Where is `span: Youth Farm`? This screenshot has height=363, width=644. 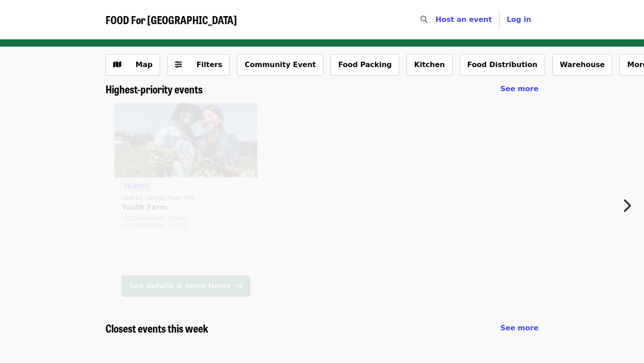
span: Youth Farm is located at coordinates (186, 207).